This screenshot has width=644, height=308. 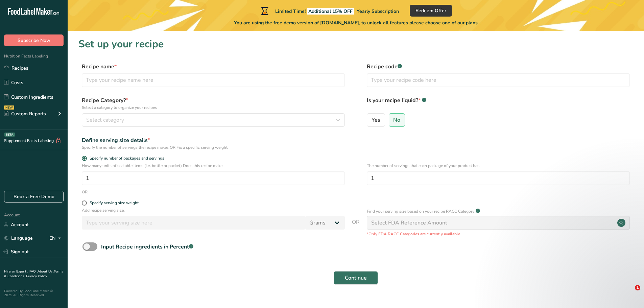 I want to click on label: Recipe name, so click(x=213, y=66).